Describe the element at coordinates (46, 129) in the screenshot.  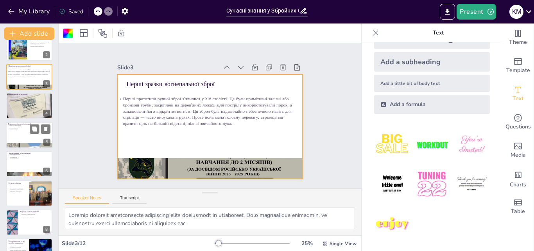
I see `button: Delete Slide` at that location.